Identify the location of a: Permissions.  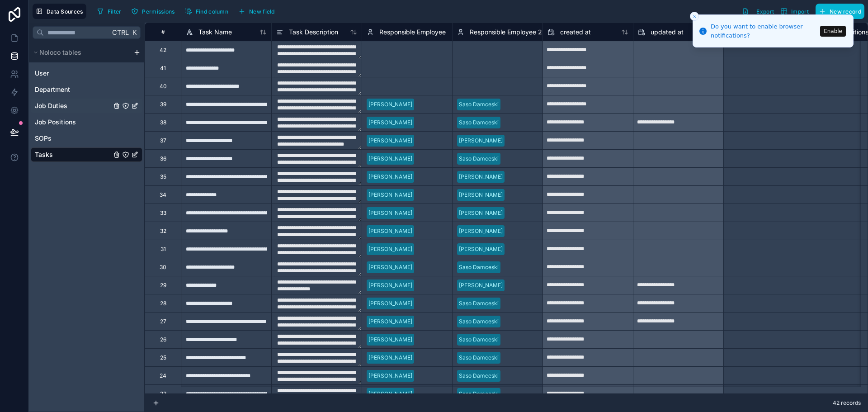
(154, 11).